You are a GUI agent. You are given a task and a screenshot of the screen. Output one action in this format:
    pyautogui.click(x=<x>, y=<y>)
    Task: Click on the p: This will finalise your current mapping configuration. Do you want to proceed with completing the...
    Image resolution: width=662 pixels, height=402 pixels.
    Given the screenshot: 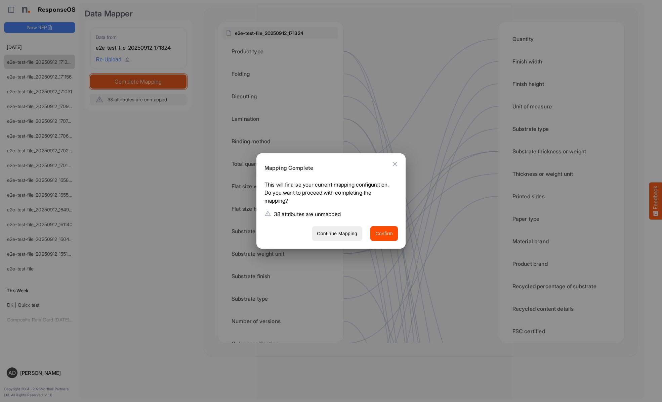 What is the action you would take?
    pyautogui.click(x=328, y=194)
    